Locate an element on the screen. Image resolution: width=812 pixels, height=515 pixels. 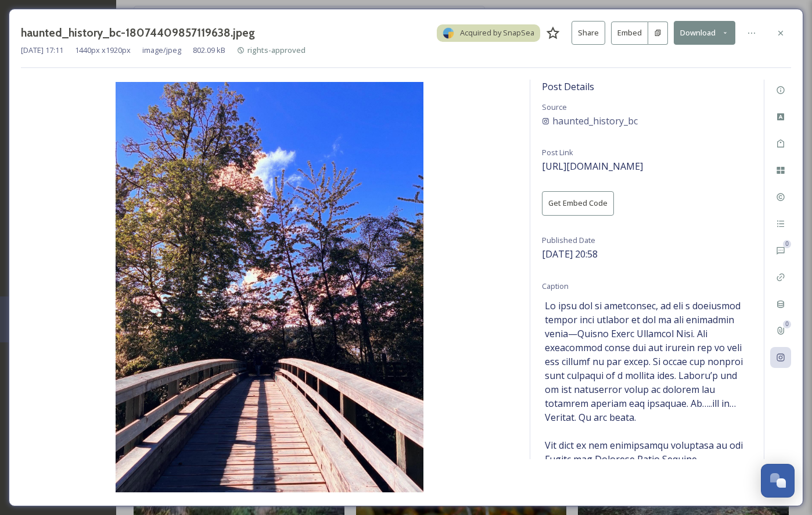
button: Download is located at coordinates (705, 32).